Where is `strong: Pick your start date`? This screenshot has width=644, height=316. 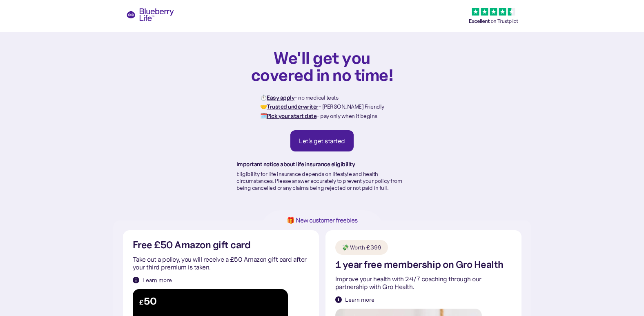
strong: Pick your start date is located at coordinates (292, 116).